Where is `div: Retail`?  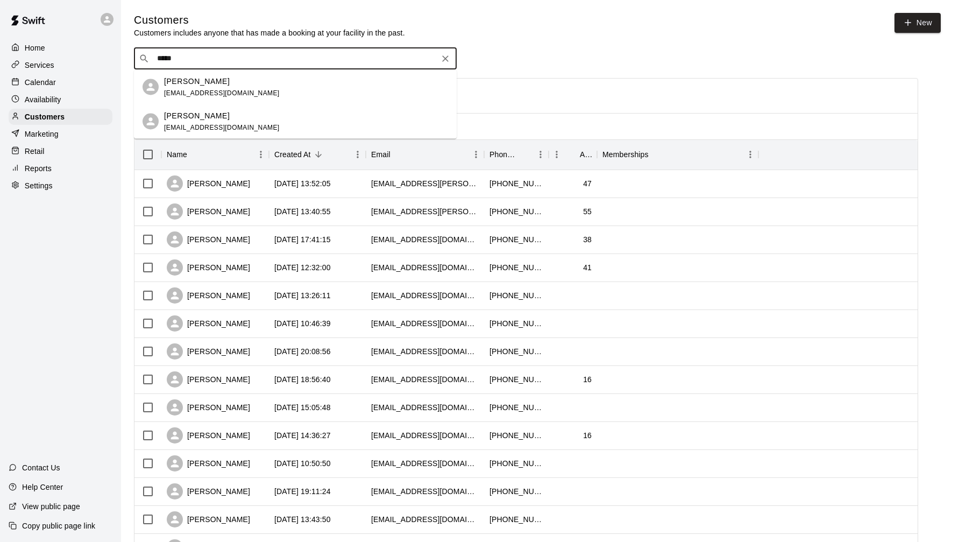
div: Retail is located at coordinates (60, 151).